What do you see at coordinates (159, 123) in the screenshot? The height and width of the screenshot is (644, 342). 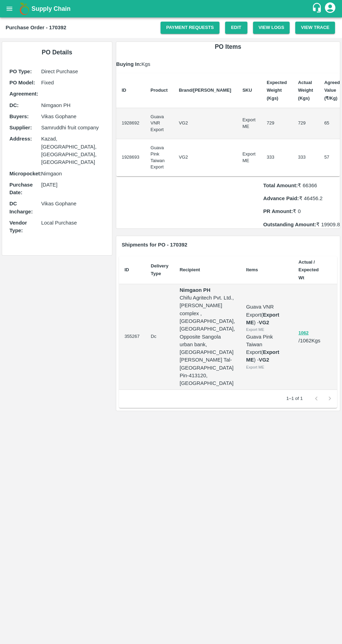 I see `td: Guava VNR Export` at bounding box center [159, 123].